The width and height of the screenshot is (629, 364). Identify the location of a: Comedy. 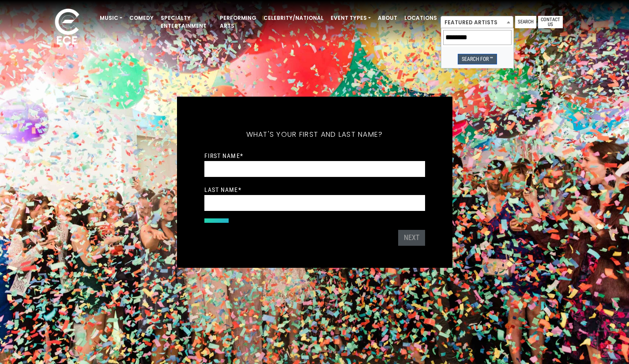
(141, 18).